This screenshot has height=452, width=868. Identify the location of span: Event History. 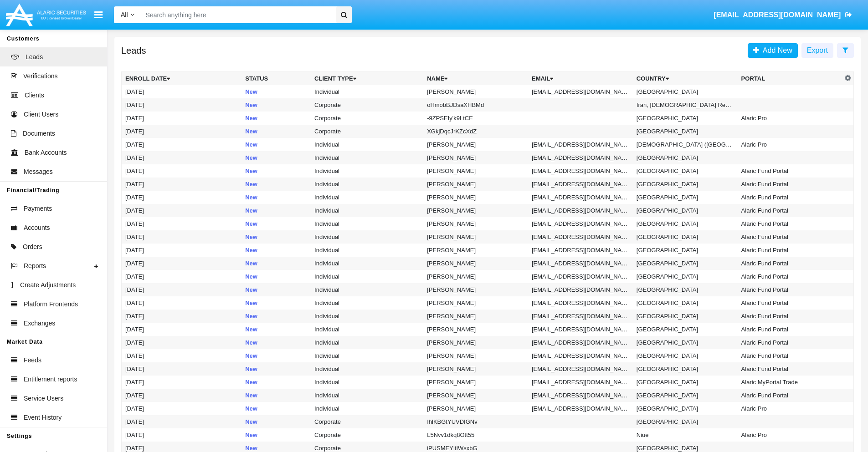
(42, 417).